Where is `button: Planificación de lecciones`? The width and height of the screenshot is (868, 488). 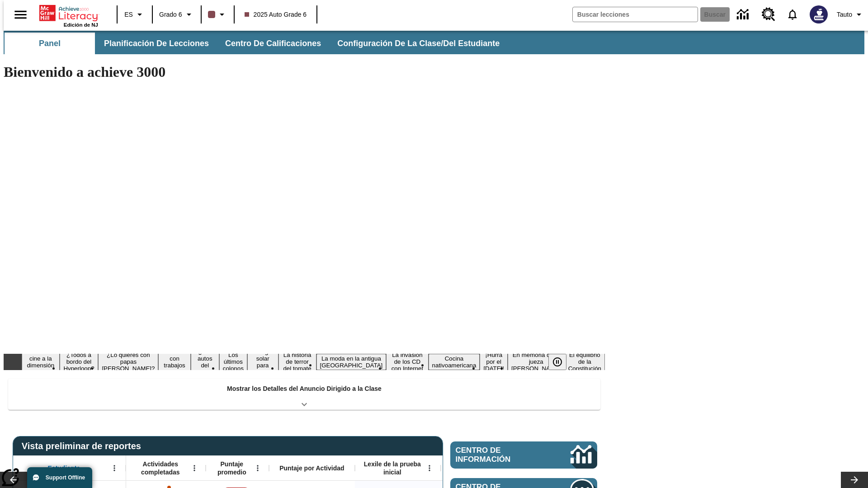
button: Planificación de lecciones is located at coordinates (156, 43).